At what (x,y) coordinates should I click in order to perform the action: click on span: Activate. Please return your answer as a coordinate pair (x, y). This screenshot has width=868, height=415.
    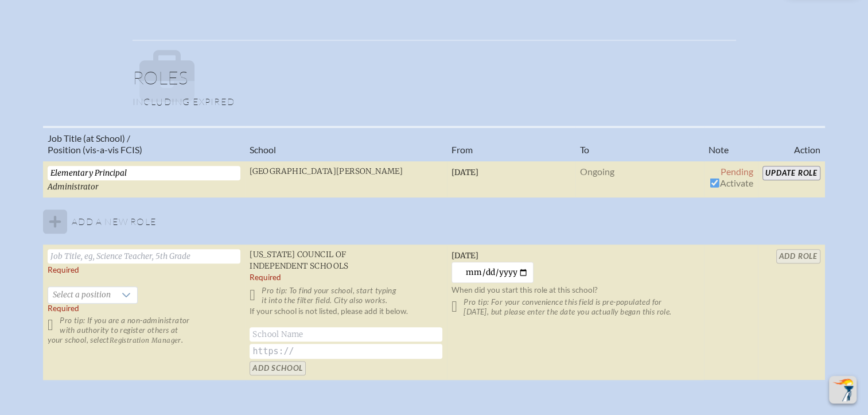
    Looking at the image, I should click on (731, 182).